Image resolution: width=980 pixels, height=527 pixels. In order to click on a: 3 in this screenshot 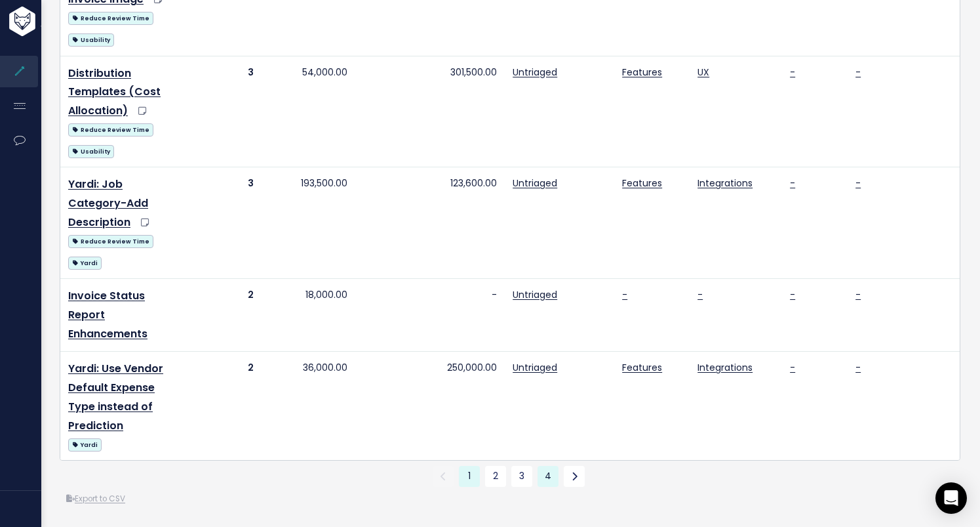, I will do `click(522, 476)`.